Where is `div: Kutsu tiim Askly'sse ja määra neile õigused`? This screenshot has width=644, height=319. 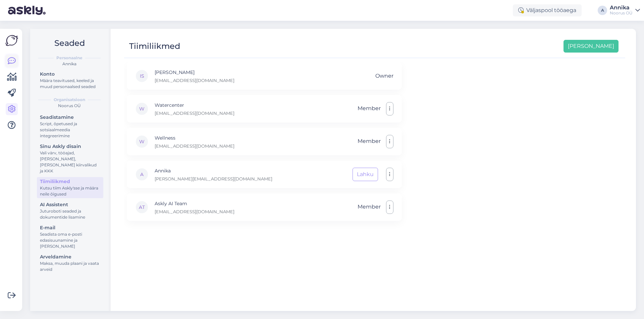 div: Kutsu tiim Askly'sse ja määra neile õigused is located at coordinates (70, 191).